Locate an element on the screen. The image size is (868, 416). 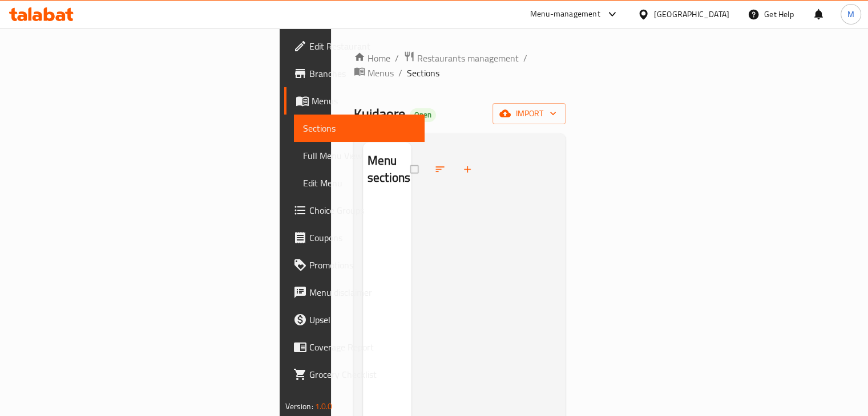
span: Upsell is located at coordinates (362, 320).